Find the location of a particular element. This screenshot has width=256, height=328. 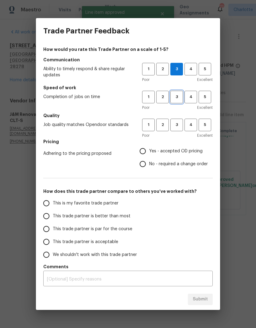

h5: Speed of work is located at coordinates (128, 88).